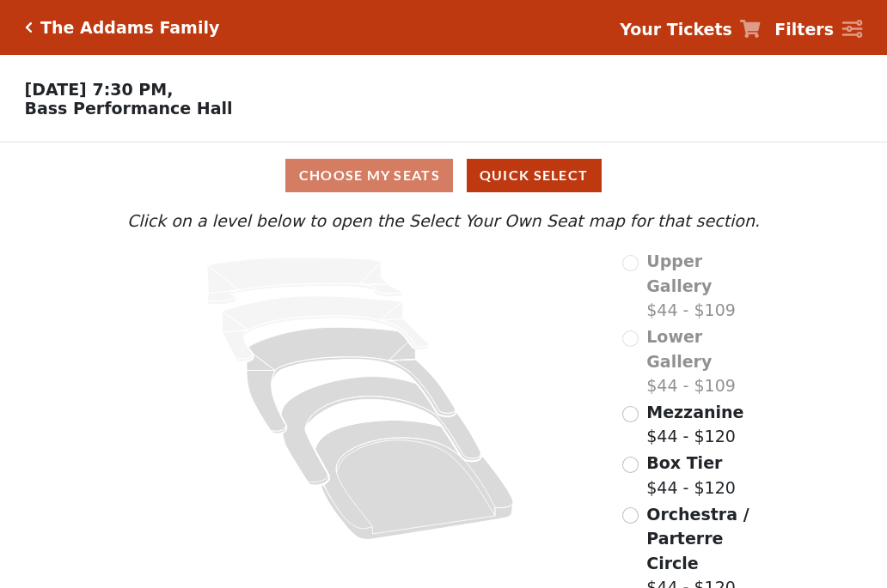  What do you see at coordinates (679, 349) in the screenshot?
I see `span: Lower Gallery` at bounding box center [679, 349].